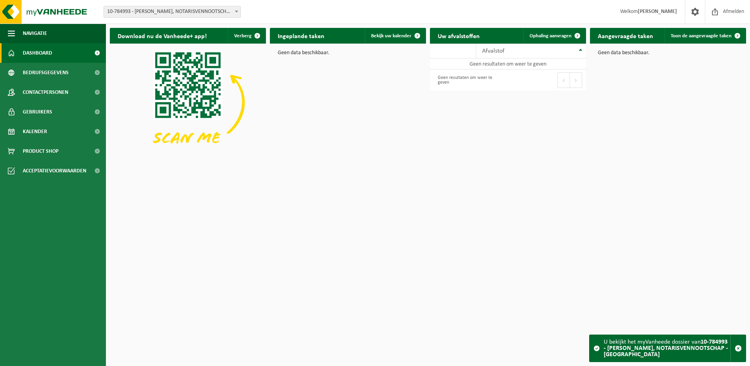 Image resolution: width=750 pixels, height=366 pixels. I want to click on div: Geen resultaten om weer te geven, so click(469, 80).